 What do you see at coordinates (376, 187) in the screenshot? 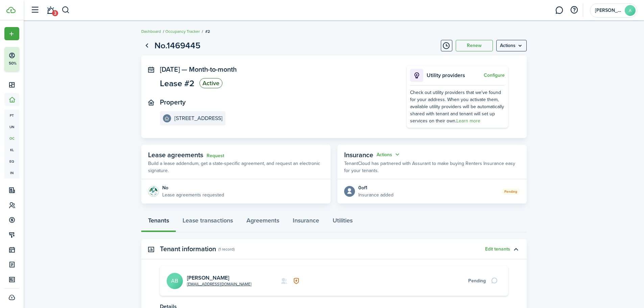
I see `div: 0 of 1` at bounding box center [376, 187].